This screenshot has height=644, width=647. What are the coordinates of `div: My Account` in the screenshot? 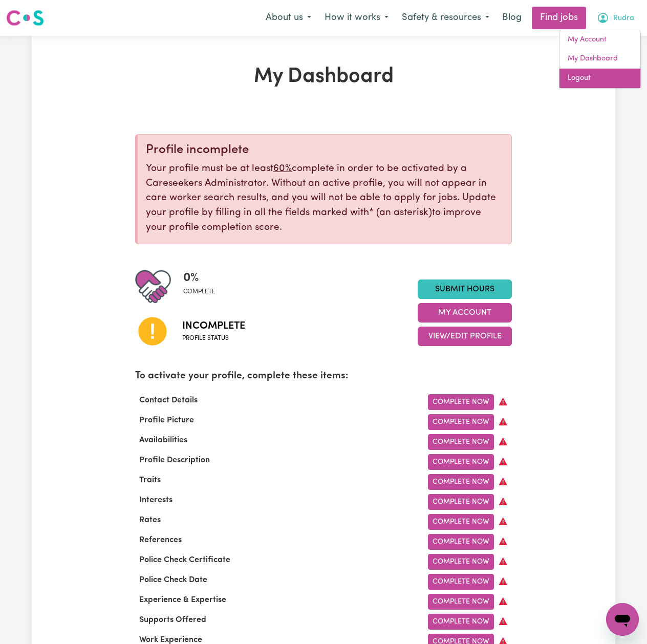 It's located at (599, 59).